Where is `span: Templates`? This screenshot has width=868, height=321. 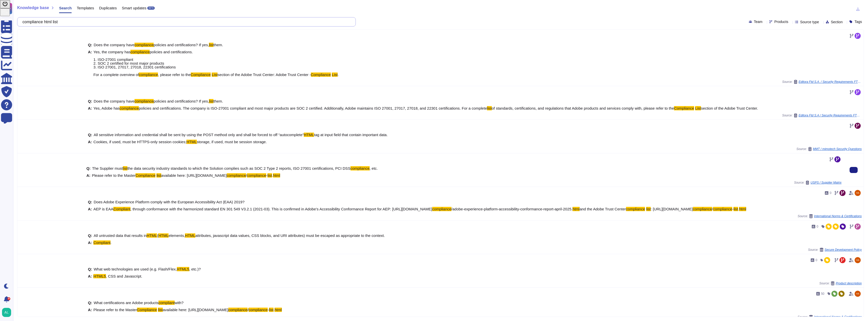
span: Templates is located at coordinates (85, 8).